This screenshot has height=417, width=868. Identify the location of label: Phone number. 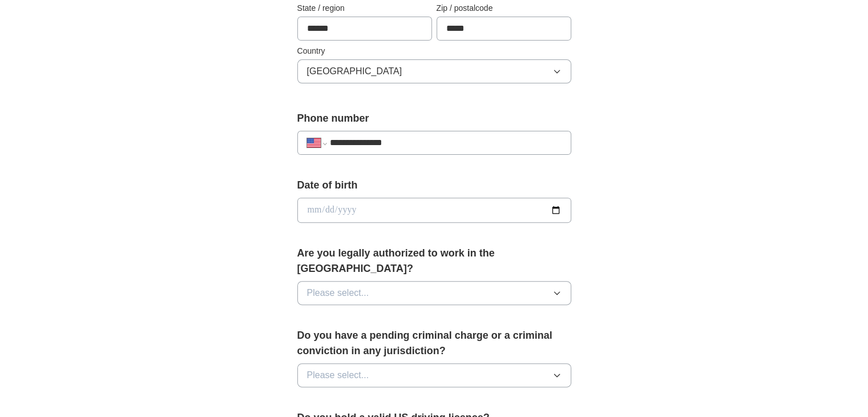
(435, 118).